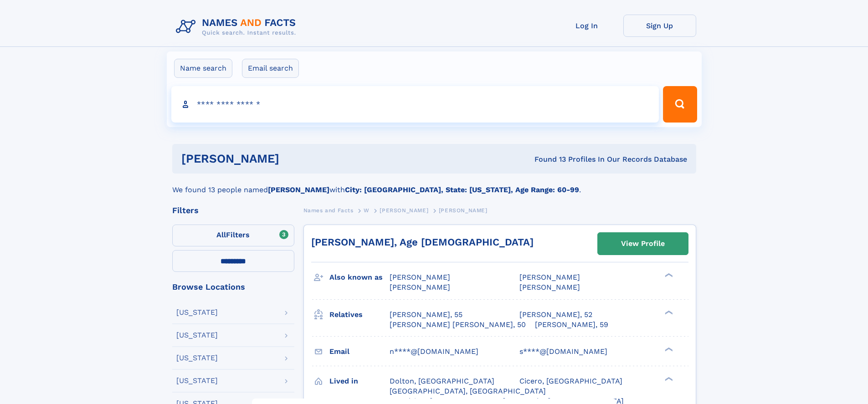 The height and width of the screenshot is (404, 868). I want to click on a: W, so click(366, 210).